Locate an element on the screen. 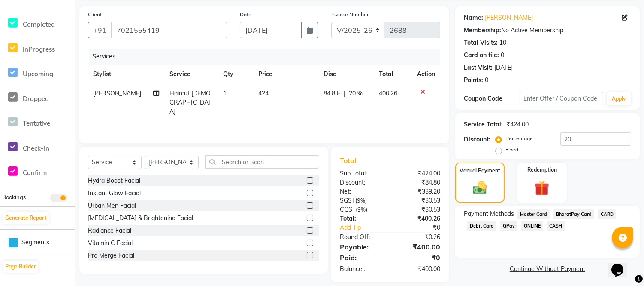 The height and width of the screenshot is (286, 644). input: Search by Name/Mobile/Email/Code is located at coordinates (169, 30).